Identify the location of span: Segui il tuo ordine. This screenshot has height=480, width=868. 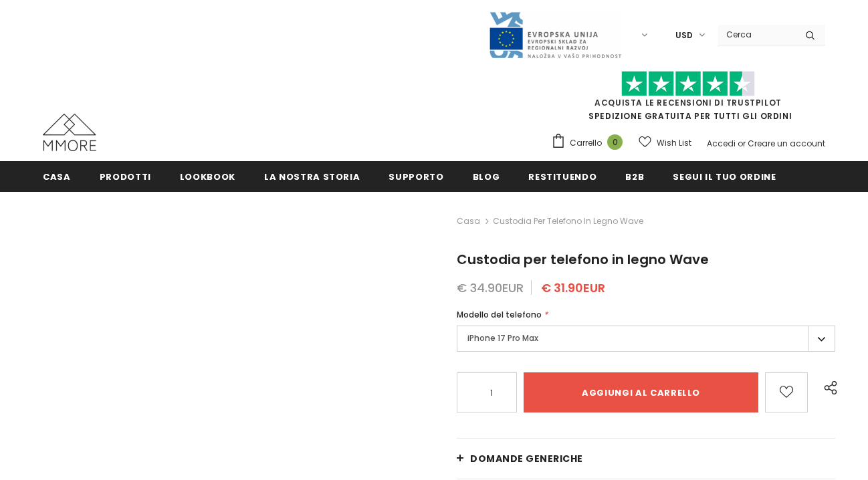
(724, 177).